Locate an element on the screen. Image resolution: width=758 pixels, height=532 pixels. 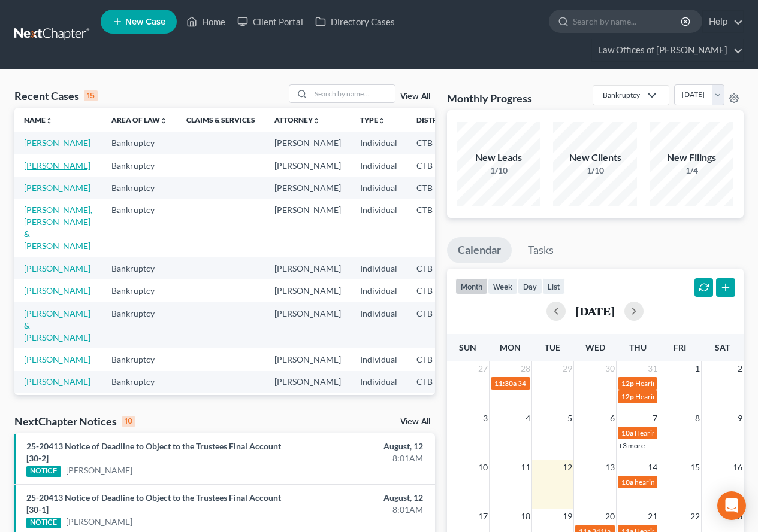
span: Fri is located at coordinates (680, 347).